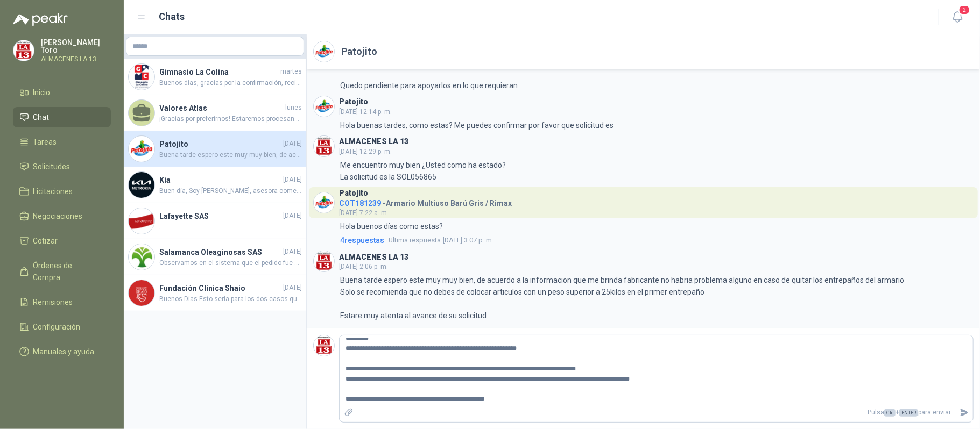  Describe the element at coordinates (53, 192) in the screenshot. I see `span: Licitaciones` at that location.